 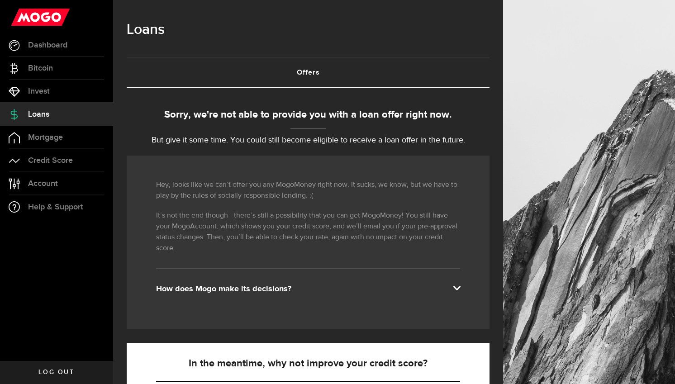 I want to click on span: Dashboard, so click(x=48, y=45).